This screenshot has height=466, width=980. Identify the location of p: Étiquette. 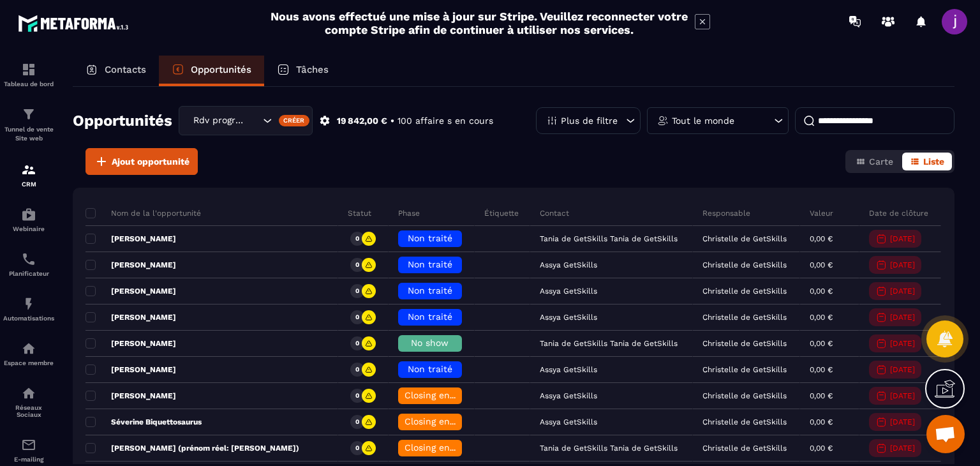
(502, 213).